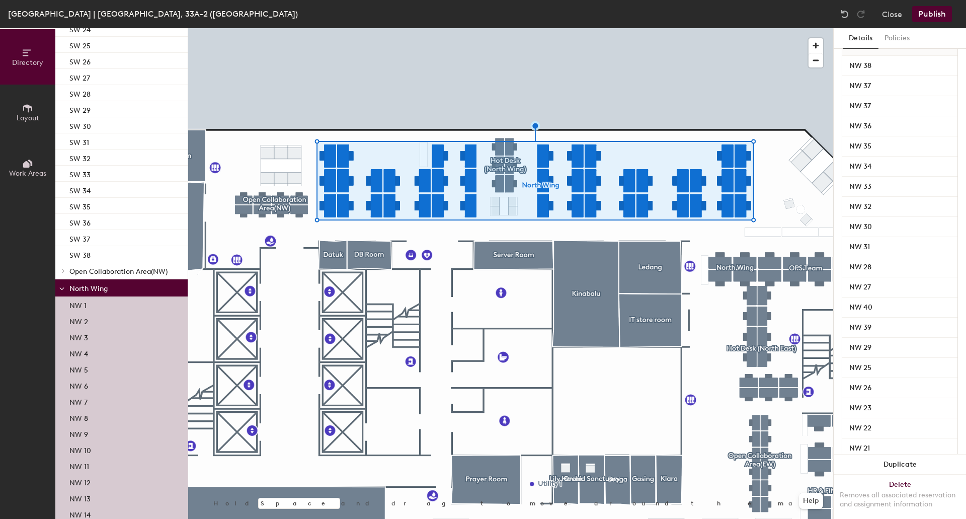 This screenshot has height=519, width=966. I want to click on p: SW 32, so click(80, 157).